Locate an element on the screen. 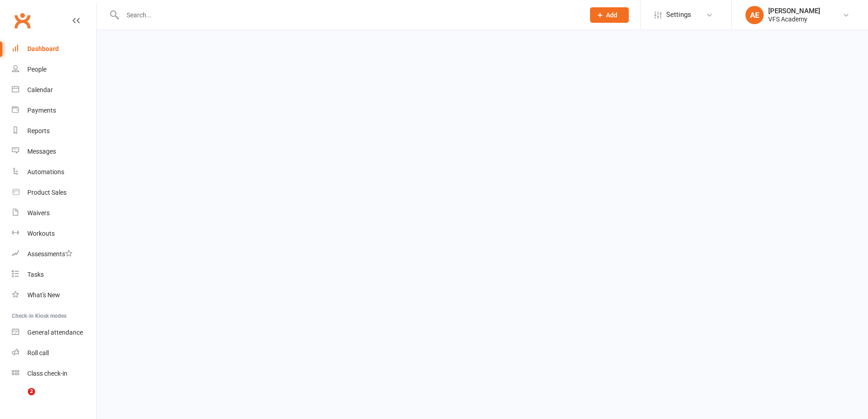  a: Roll call is located at coordinates (53, 353).